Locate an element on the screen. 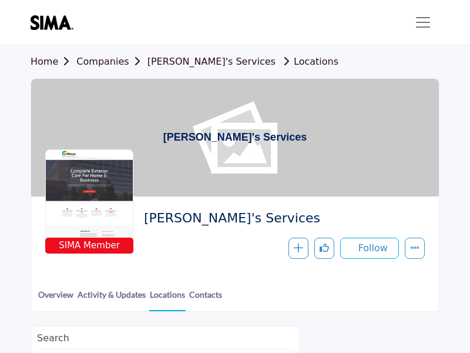 This screenshot has height=353, width=470. a: Activity & Updates is located at coordinates (112, 299).